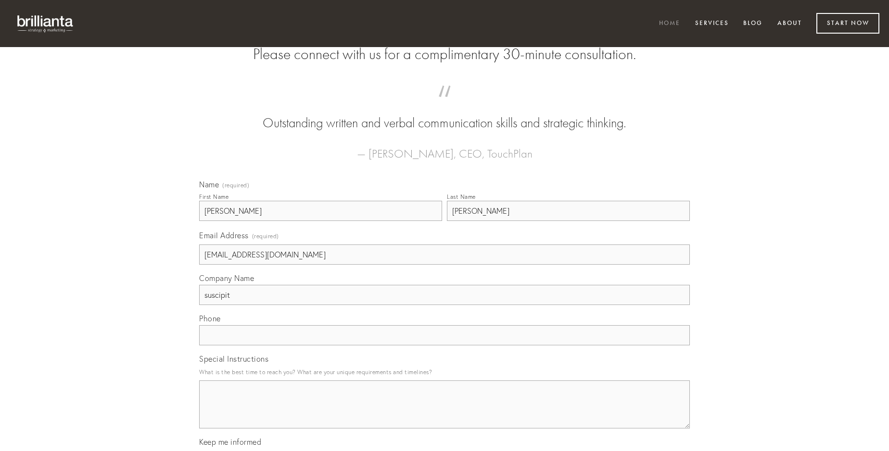 This screenshot has height=451, width=889. I want to click on blockquote: Outstanding written and verbal communication skills and strategic thinking., so click(444, 114).